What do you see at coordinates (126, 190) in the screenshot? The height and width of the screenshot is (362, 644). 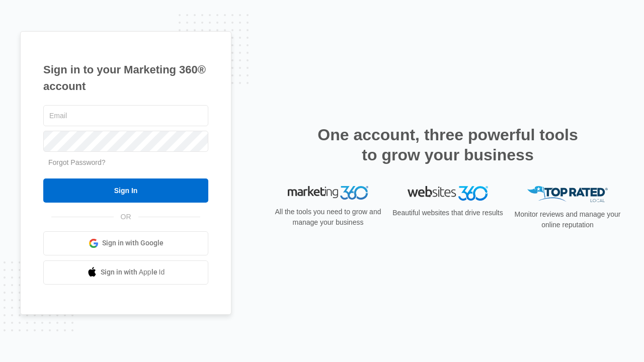 I see `input: Sign In` at bounding box center [126, 190].